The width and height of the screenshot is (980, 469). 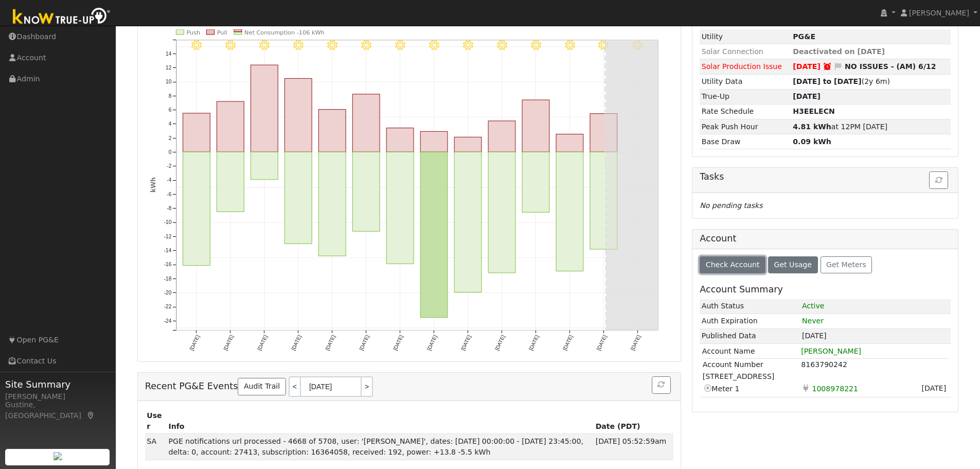 I want to click on span: Sign Date, so click(x=934, y=388).